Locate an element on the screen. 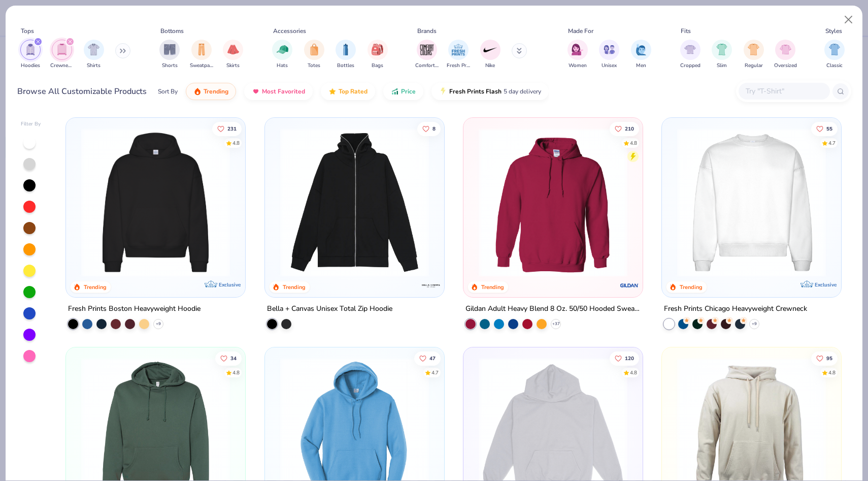 The image size is (868, 481). img: Hats Image is located at coordinates (282, 49).